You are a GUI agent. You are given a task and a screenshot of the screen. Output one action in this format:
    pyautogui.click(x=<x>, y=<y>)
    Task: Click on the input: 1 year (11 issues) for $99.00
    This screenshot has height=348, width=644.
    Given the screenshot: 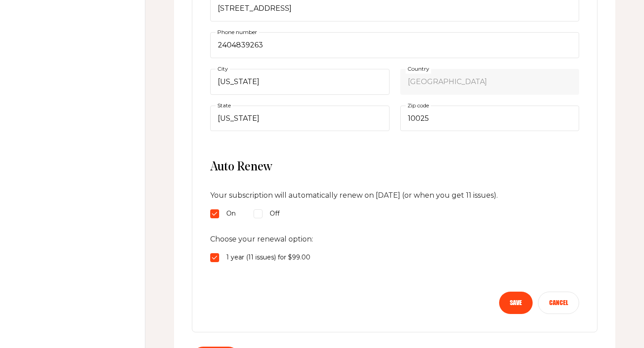 What is the action you would take?
    pyautogui.click(x=215, y=258)
    